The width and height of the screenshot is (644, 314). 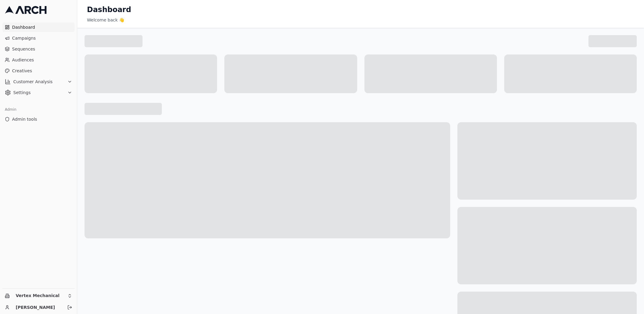 What do you see at coordinates (38, 49) in the screenshot?
I see `a: Sequences` at bounding box center [38, 49].